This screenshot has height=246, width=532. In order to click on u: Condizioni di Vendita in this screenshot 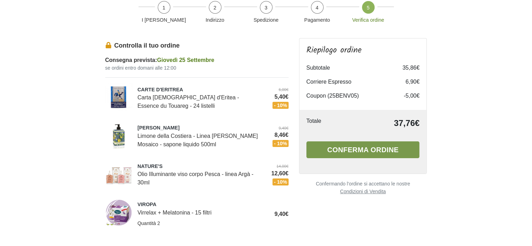, I will do `click(363, 191)`.